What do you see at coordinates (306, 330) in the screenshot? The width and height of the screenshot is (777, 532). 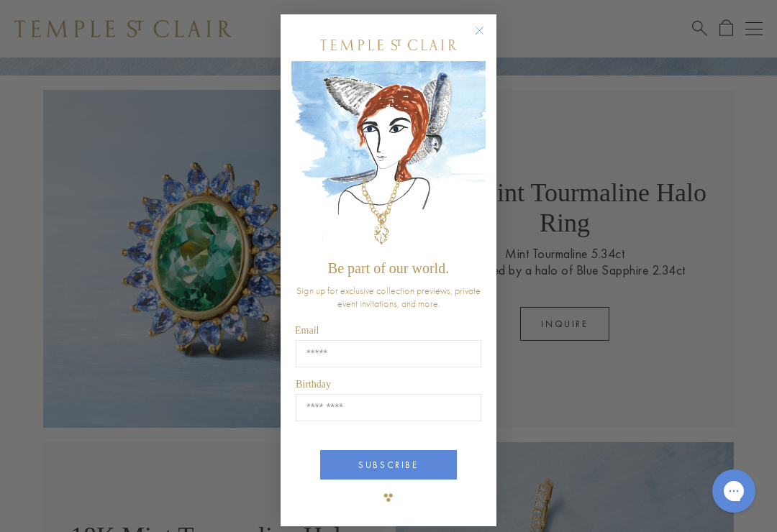 I see `span: Email` at bounding box center [306, 330].